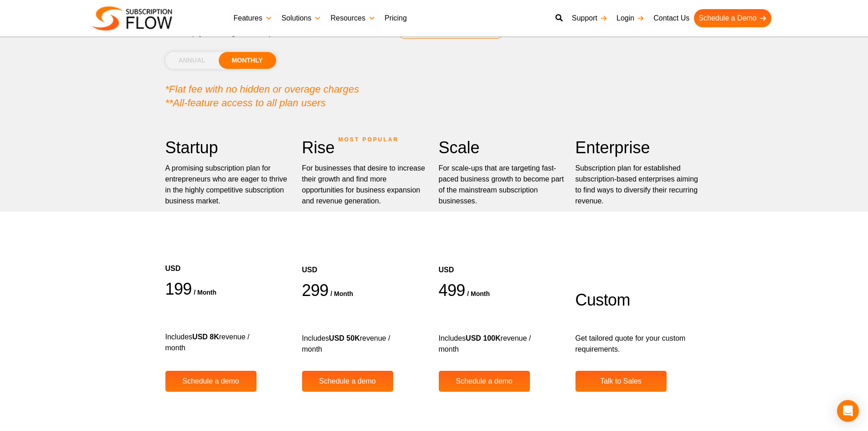  I want to click on li: MONTHLY, so click(248, 60).